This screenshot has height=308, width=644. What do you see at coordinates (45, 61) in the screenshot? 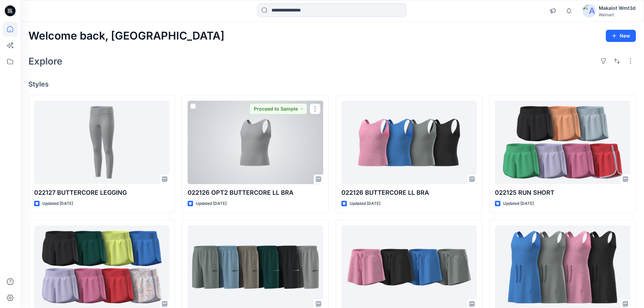
I see `h2: Explore` at bounding box center [45, 61].